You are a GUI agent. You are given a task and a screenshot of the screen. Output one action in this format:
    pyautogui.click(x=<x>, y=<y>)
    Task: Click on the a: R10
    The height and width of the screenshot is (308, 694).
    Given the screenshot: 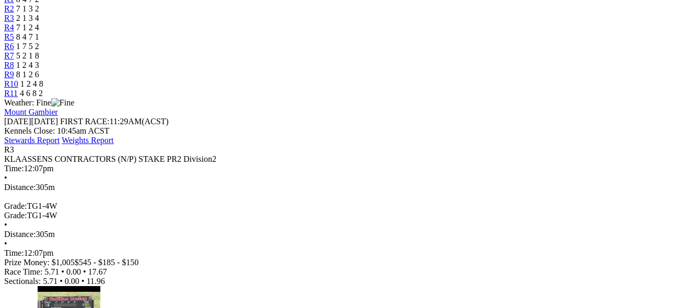 What is the action you would take?
    pyautogui.click(x=11, y=84)
    